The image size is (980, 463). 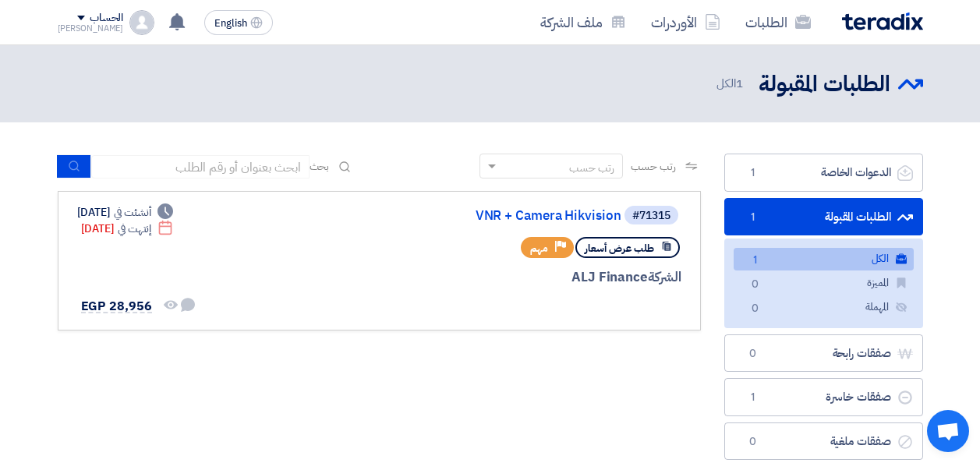 I want to click on div: #71315, so click(x=651, y=216).